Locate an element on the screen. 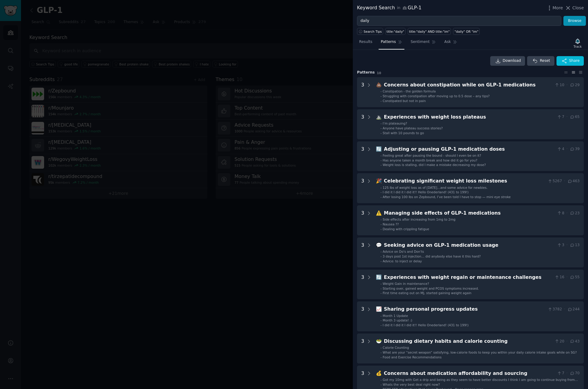 The height and width of the screenshot is (389, 588). a: Results is located at coordinates (366, 43).